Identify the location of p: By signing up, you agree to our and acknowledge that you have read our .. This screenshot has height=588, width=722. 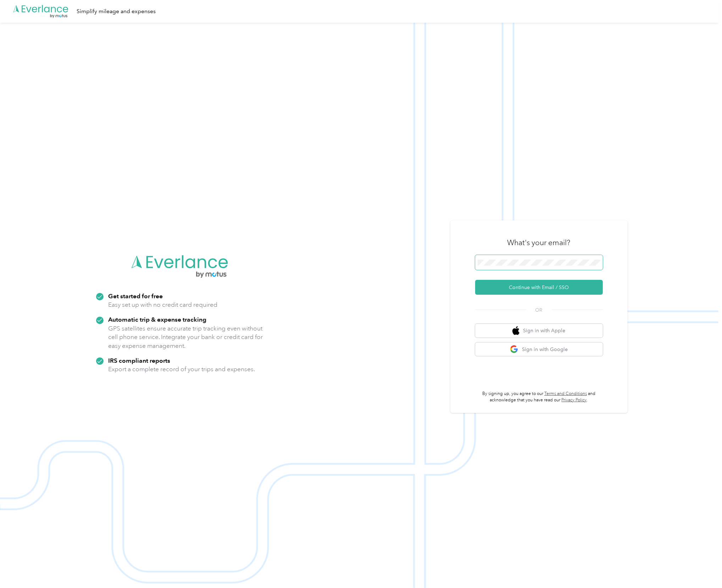
(539, 397).